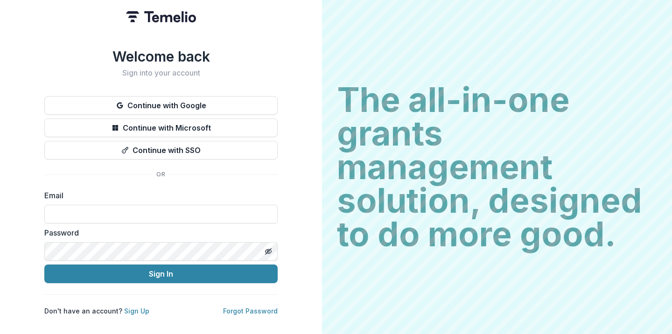 The height and width of the screenshot is (334, 672). I want to click on button: Continue with Google, so click(161, 105).